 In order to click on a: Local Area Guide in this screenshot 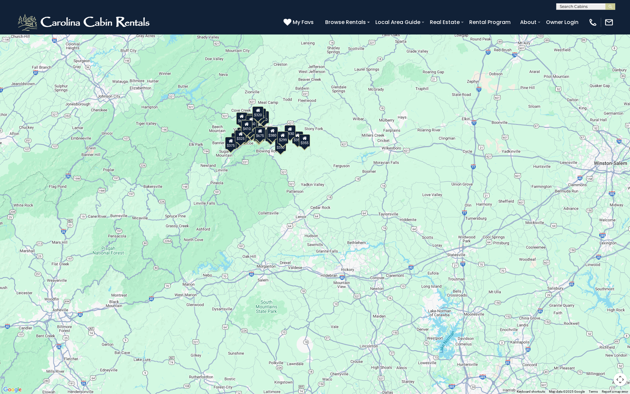, I will do `click(397, 22)`.